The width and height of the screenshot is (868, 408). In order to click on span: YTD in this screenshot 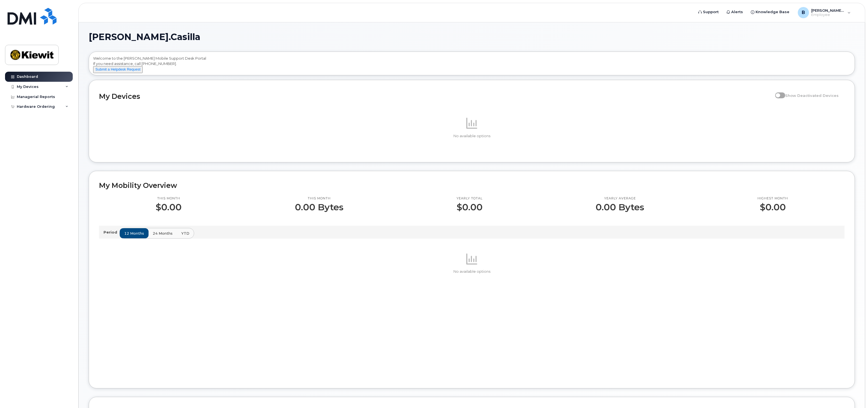, I will do `click(185, 233)`.